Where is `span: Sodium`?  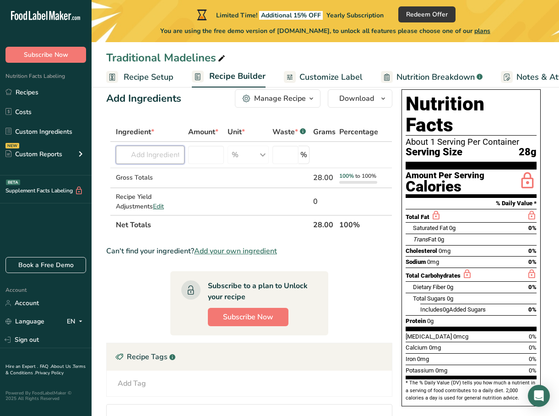 span: Sodium is located at coordinates (416, 261).